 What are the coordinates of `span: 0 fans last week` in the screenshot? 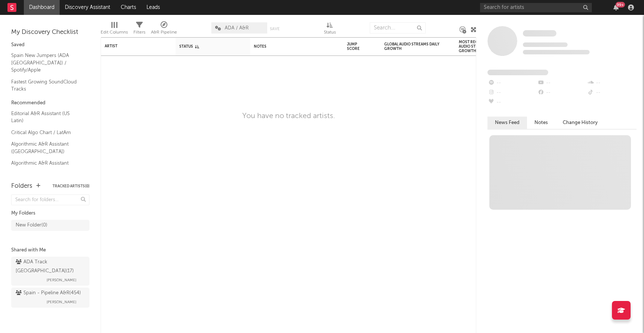 It's located at (556, 52).